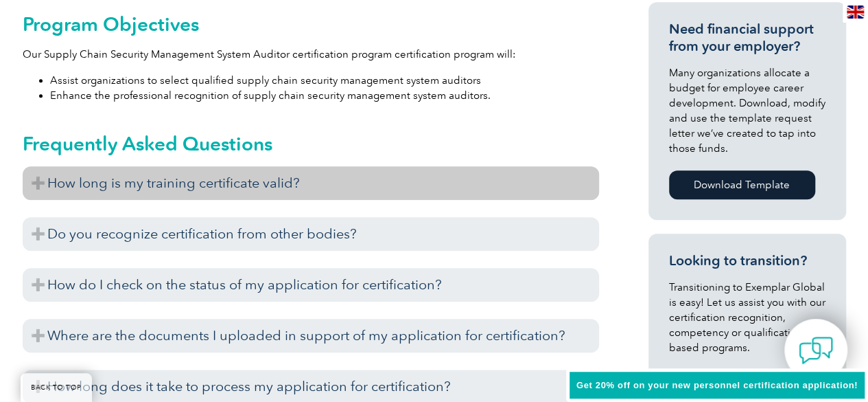  What do you see at coordinates (816, 350) in the screenshot?
I see `img: contact-chat.png` at bounding box center [816, 350].